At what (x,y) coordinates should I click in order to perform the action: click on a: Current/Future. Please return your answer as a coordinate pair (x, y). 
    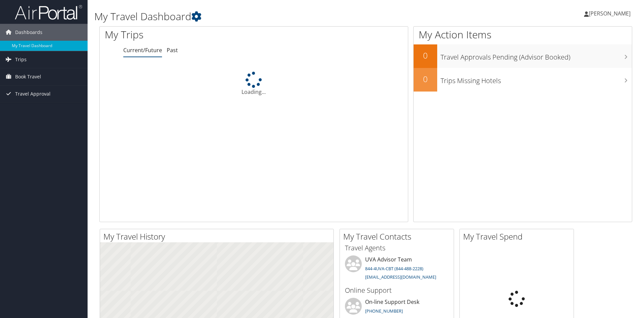
    Looking at the image, I should click on (143, 50).